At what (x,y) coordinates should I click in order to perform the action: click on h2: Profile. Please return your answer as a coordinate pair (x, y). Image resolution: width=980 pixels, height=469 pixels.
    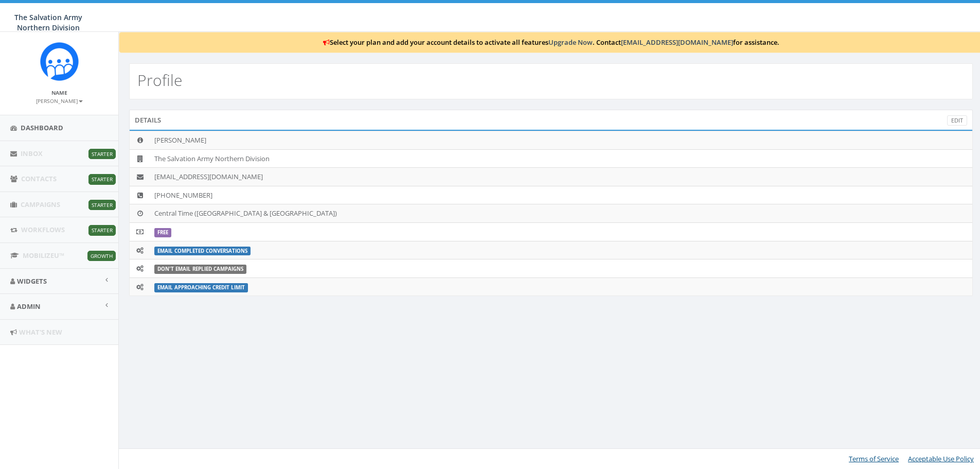
    Looking at the image, I should click on (159, 80).